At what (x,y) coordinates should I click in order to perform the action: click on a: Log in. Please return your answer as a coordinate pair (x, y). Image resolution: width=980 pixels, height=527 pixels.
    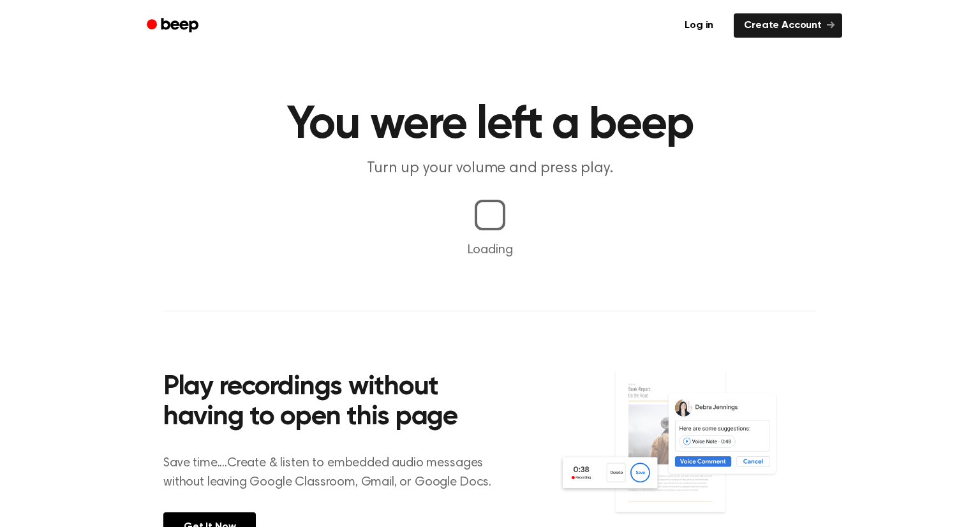
    Looking at the image, I should click on (698, 26).